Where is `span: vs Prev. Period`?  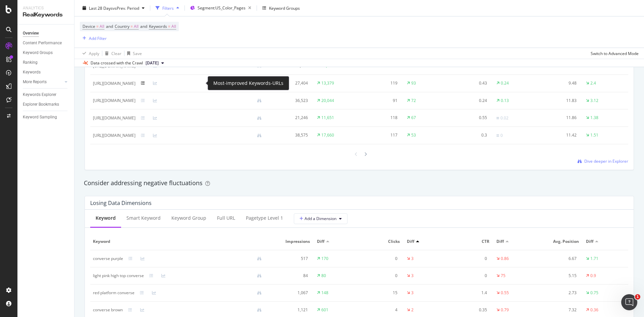 span: vs Prev. Period is located at coordinates (126, 8).